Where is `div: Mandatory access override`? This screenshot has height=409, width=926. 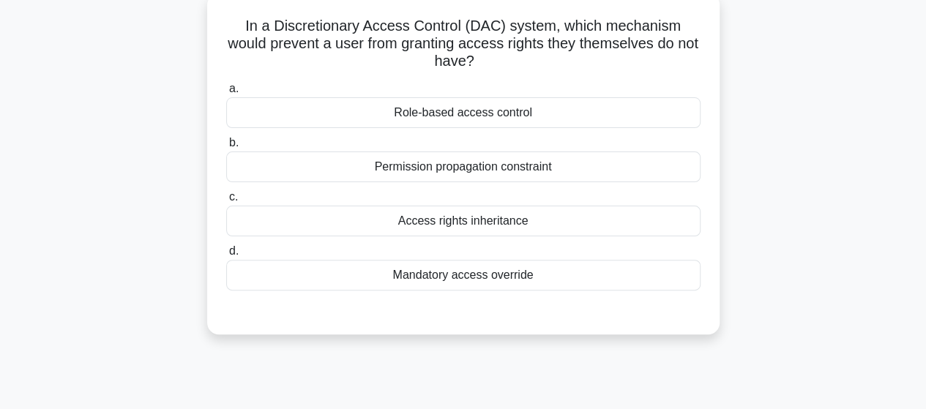 div: Mandatory access override is located at coordinates (464, 275).